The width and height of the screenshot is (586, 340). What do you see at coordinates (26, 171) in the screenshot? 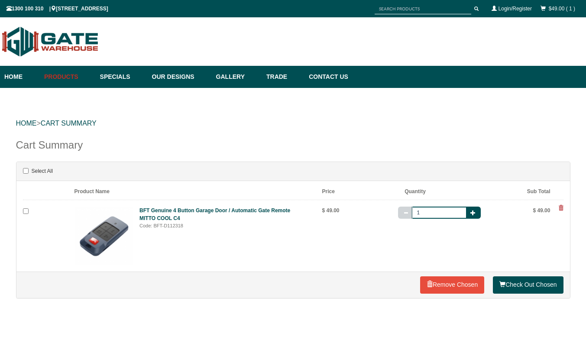
I see `input: Select All` at bounding box center [26, 171].